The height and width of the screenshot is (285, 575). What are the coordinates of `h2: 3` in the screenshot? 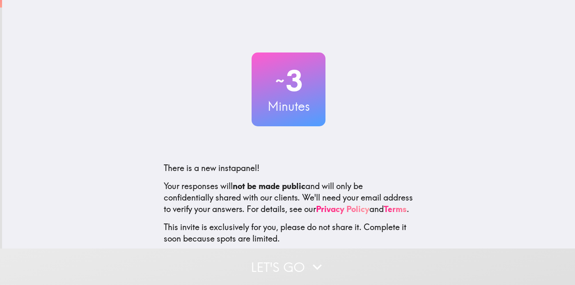 It's located at (288, 81).